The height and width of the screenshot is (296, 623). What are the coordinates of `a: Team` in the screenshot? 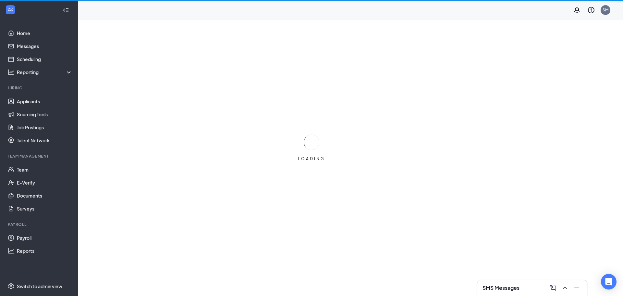 It's located at (44, 169).